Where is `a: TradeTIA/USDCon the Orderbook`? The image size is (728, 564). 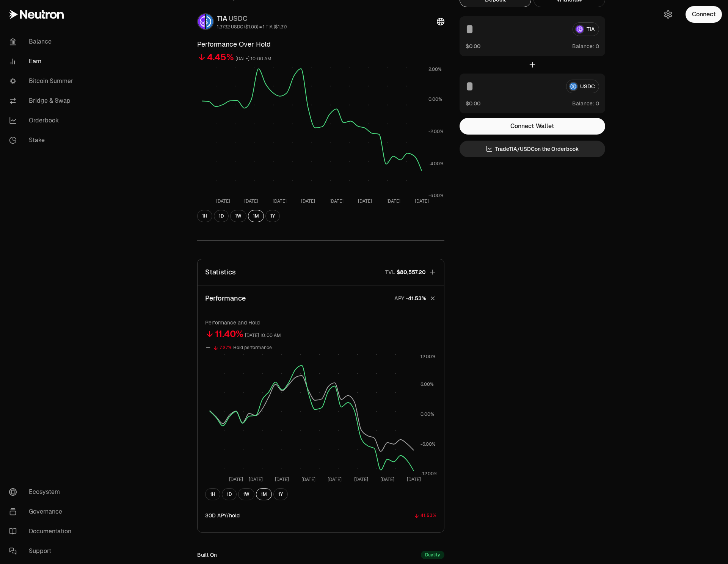
a: TradeTIA/USDCon the Orderbook is located at coordinates (532, 149).